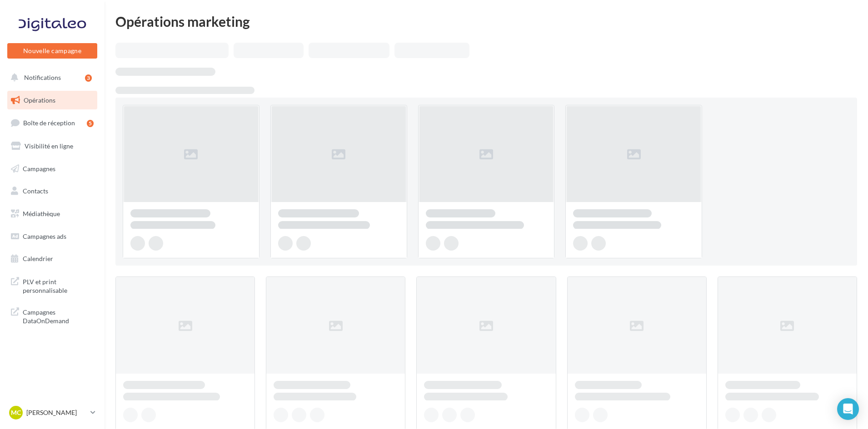  I want to click on span: Campagnes DataOnDemand, so click(58, 315).